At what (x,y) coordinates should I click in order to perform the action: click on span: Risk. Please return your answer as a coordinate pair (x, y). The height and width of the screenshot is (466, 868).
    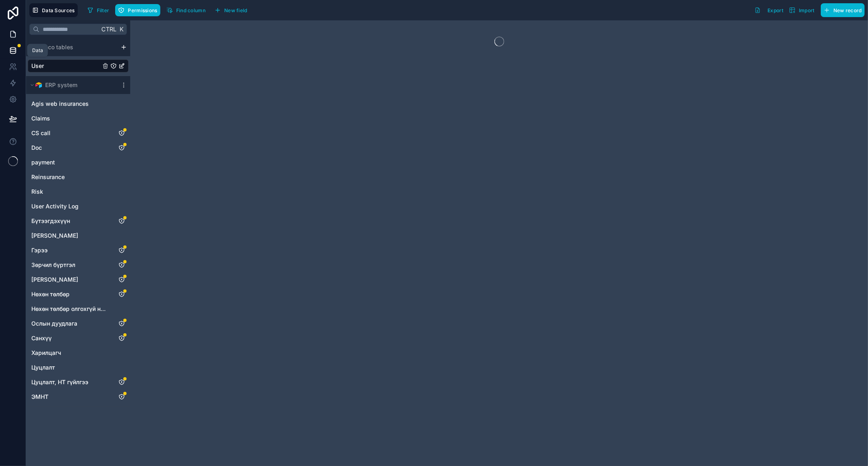
    Looking at the image, I should click on (37, 192).